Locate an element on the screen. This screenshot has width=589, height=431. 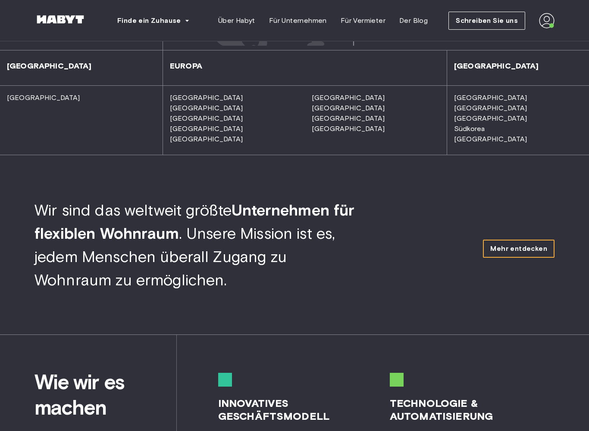
button: Schreiben Sie uns is located at coordinates (487, 21).